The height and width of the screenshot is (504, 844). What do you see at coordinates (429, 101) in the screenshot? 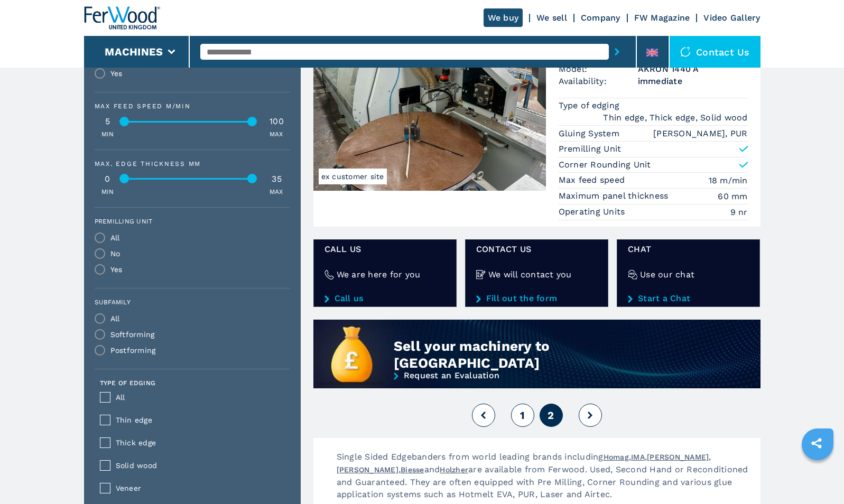
I see `img: Single Sided Edgebanders BIESSE AKRON 1440 A` at bounding box center [429, 101].